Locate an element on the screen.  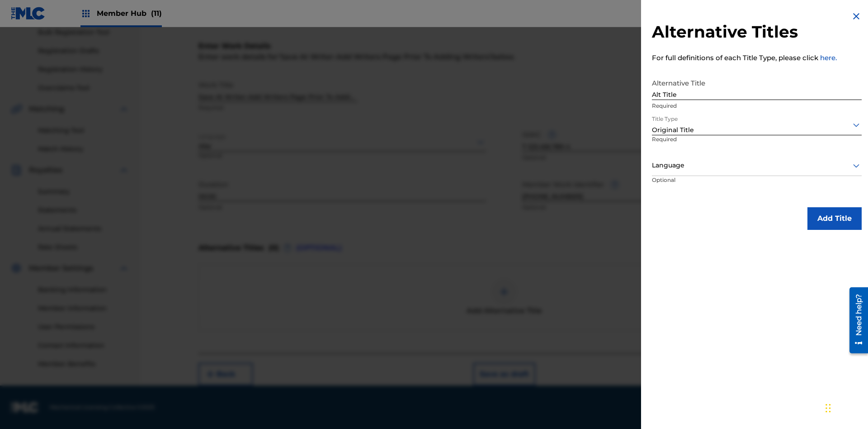
p: Optional is located at coordinates (686, 186).